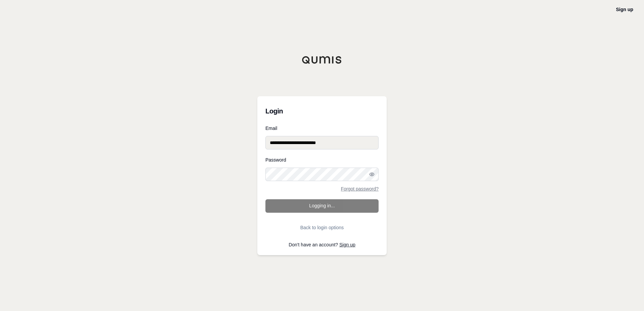 Image resolution: width=644 pixels, height=311 pixels. I want to click on h3: Login, so click(322, 111).